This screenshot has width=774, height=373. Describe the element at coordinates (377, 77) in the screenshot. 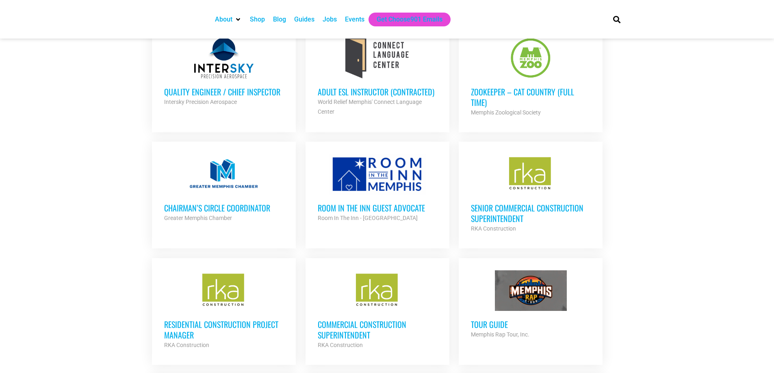

I see `a: Adult ESL Instructor (Contracted) World Relief Memphis' Connect Language Center` at that location.